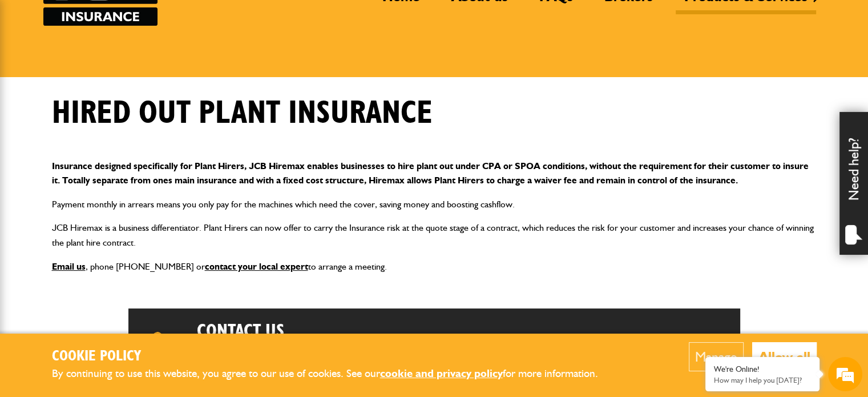 Image resolution: width=868 pixels, height=397 pixels. Describe the element at coordinates (242, 113) in the screenshot. I see `h1: Hired out plant insurance` at that location.